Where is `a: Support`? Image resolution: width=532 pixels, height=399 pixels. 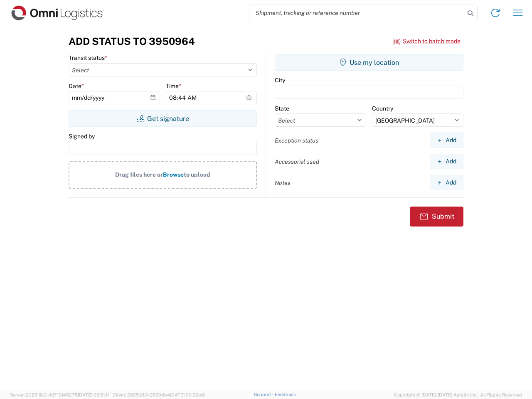
a: Support is located at coordinates (265, 394).